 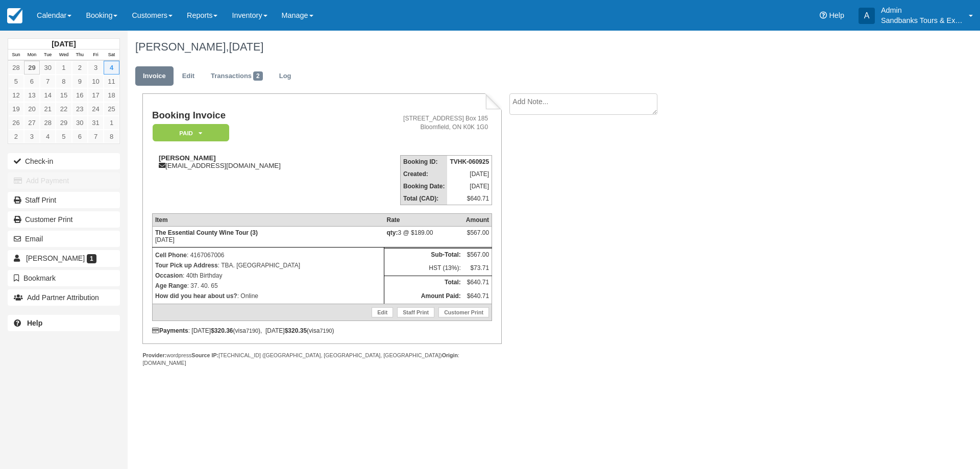 I want to click on a: 5, so click(x=63, y=137).